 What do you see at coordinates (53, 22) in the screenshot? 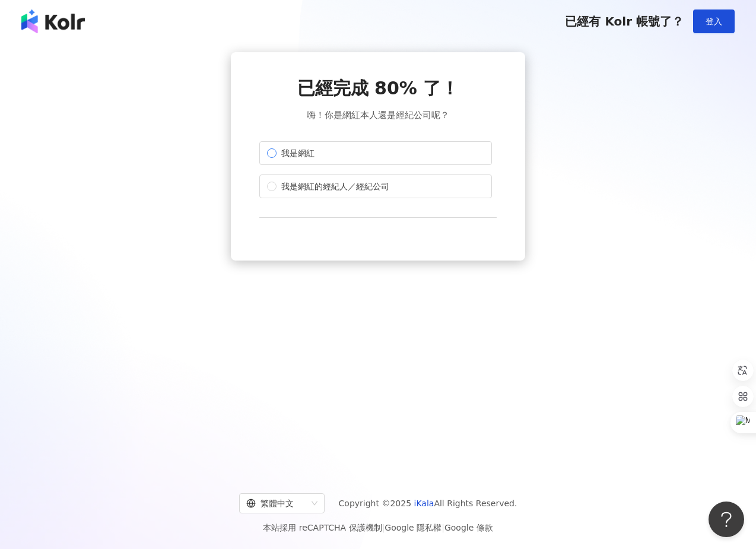
I see `img: logo` at bounding box center [53, 22].